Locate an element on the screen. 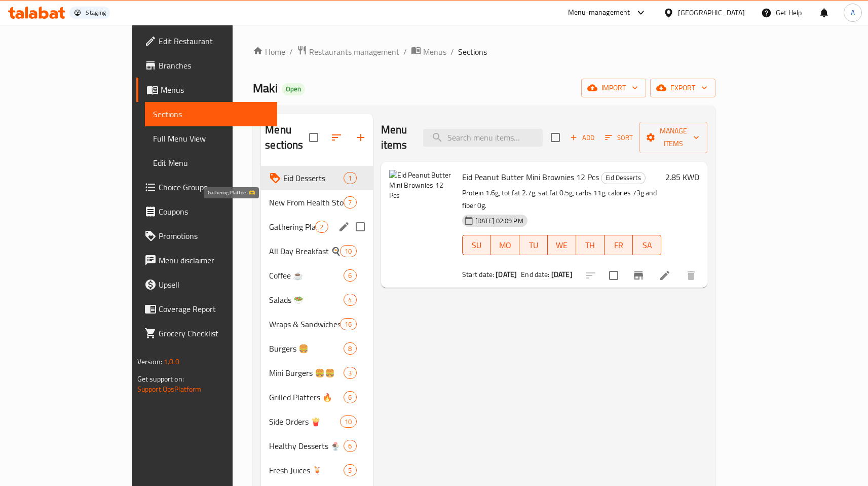 Image resolution: width=868 pixels, height=486 pixels. span: Sort items is located at coordinates (619, 137).